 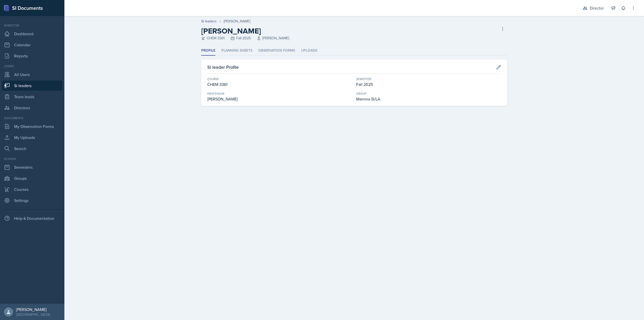 I want to click on div: Documents, so click(x=32, y=118).